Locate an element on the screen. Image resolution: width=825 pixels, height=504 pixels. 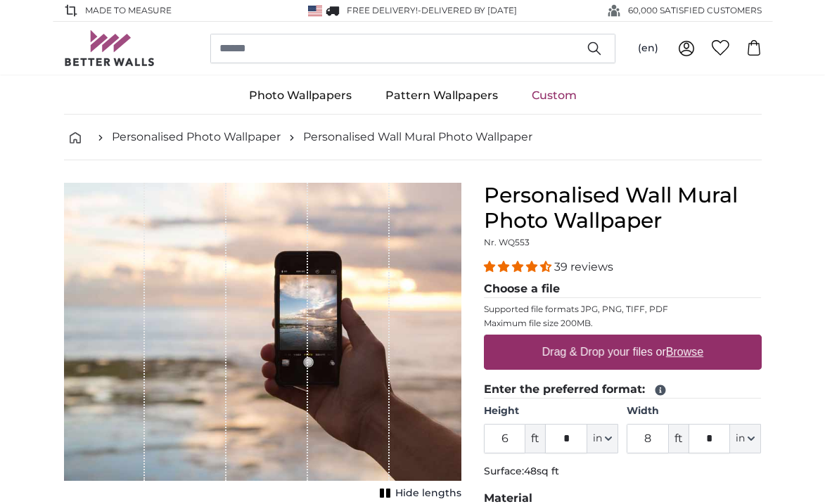
span: FREE delivery! is located at coordinates (382, 10).